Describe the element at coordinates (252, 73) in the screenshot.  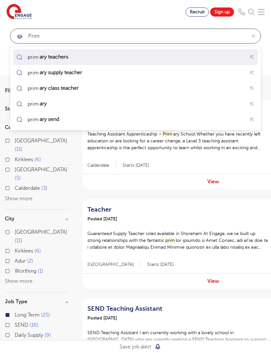
I see `button: Fill query with "primary supply teacher"` at that location.